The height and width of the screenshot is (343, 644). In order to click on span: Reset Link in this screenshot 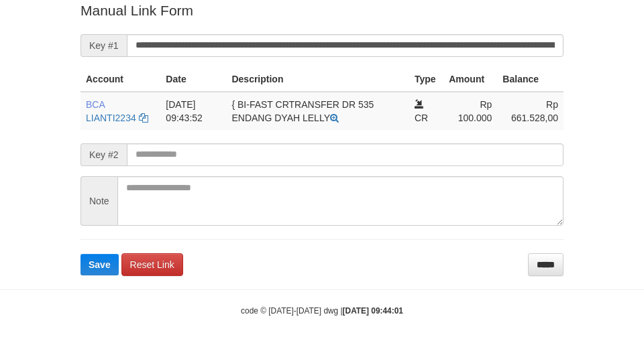, I will do `click(153, 264)`.